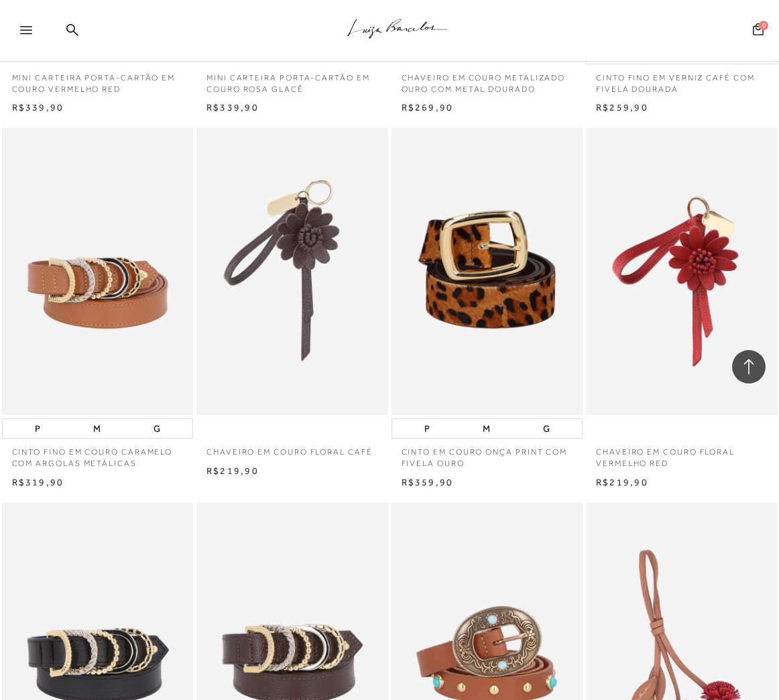  What do you see at coordinates (98, 272) in the screenshot?
I see `a: CINTO FINO EM COURO CARAMELO COM ARGOLAS METÁLICAS CINTO FINO EM COURO CARAMELO COM ARGOLAS METÁL...` at bounding box center [98, 272].